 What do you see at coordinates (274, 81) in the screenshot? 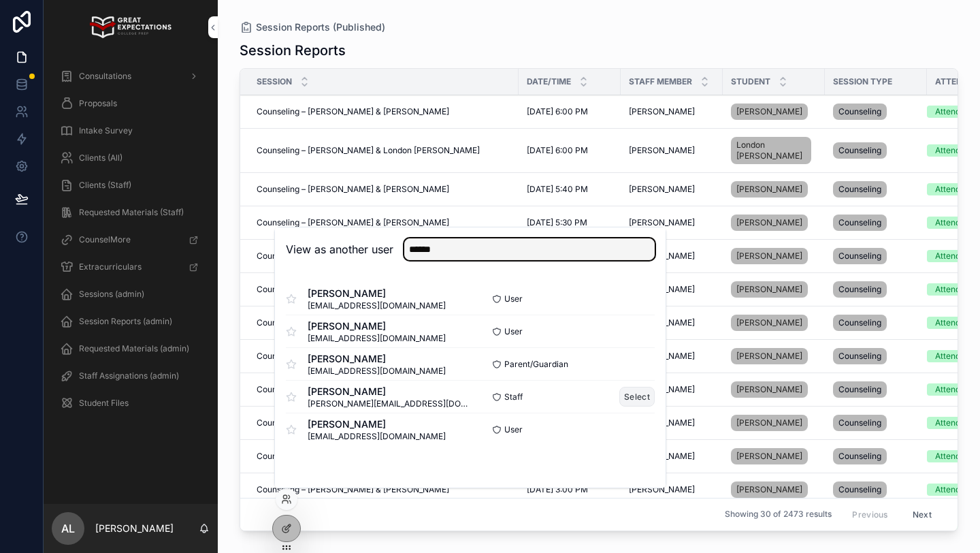
I see `span: Session` at bounding box center [274, 81].